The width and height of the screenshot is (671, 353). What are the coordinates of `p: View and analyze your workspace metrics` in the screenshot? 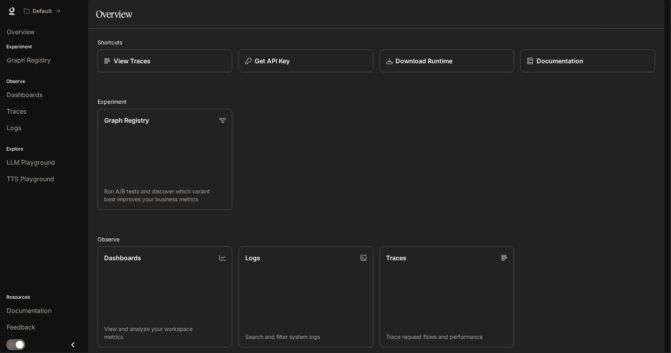 It's located at (165, 333).